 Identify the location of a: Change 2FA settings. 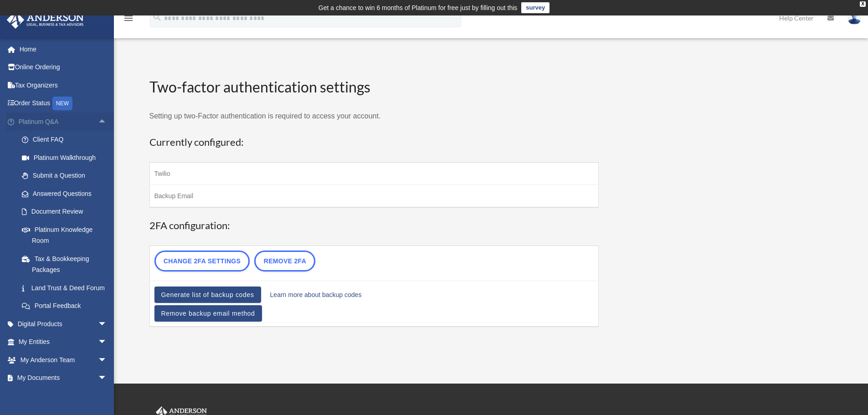
(202, 261).